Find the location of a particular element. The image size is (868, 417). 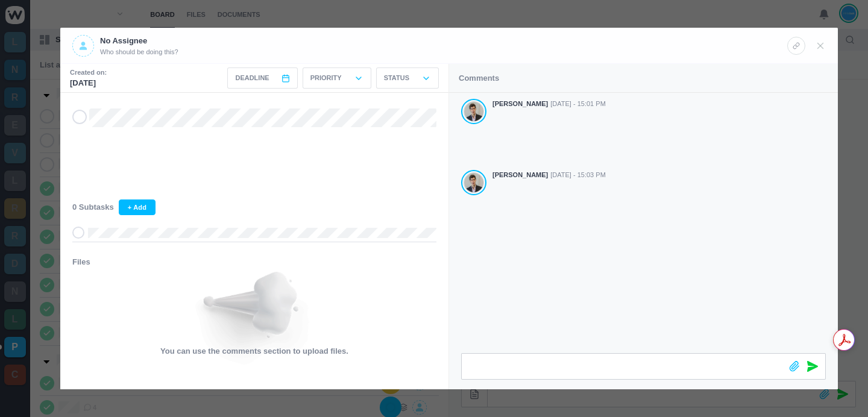

p: Status is located at coordinates (397, 78).